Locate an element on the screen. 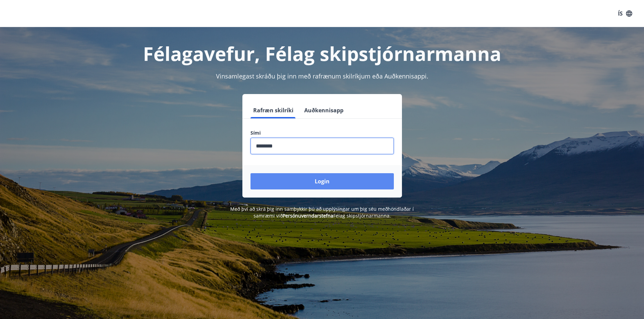 This screenshot has width=644, height=319. button: ÍS is located at coordinates (625, 14).